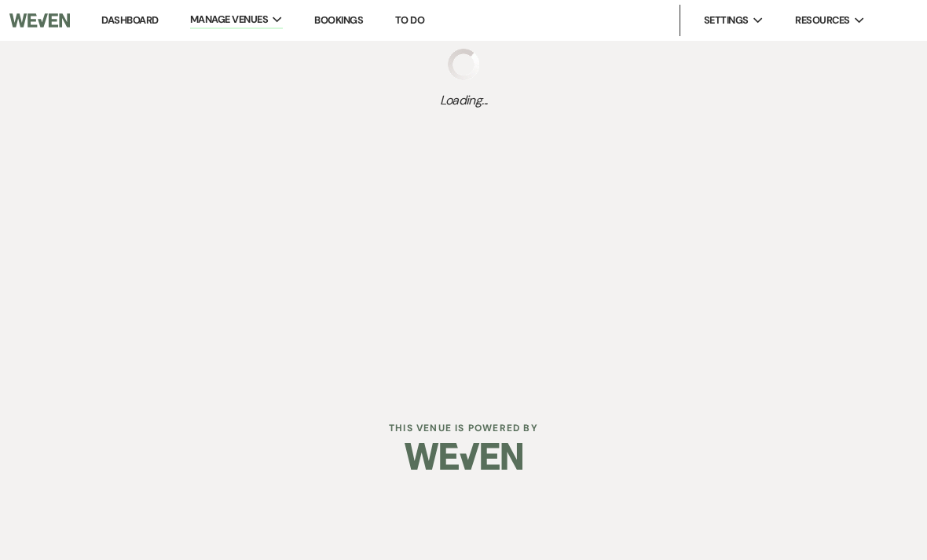 The height and width of the screenshot is (560, 927). What do you see at coordinates (726, 21) in the screenshot?
I see `span: Settings` at bounding box center [726, 21].